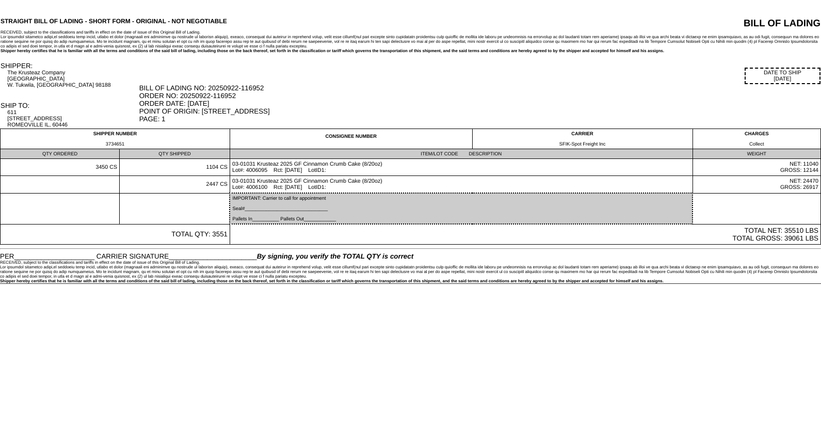  I want to click on td: QTY SHIPPED, so click(175, 154).